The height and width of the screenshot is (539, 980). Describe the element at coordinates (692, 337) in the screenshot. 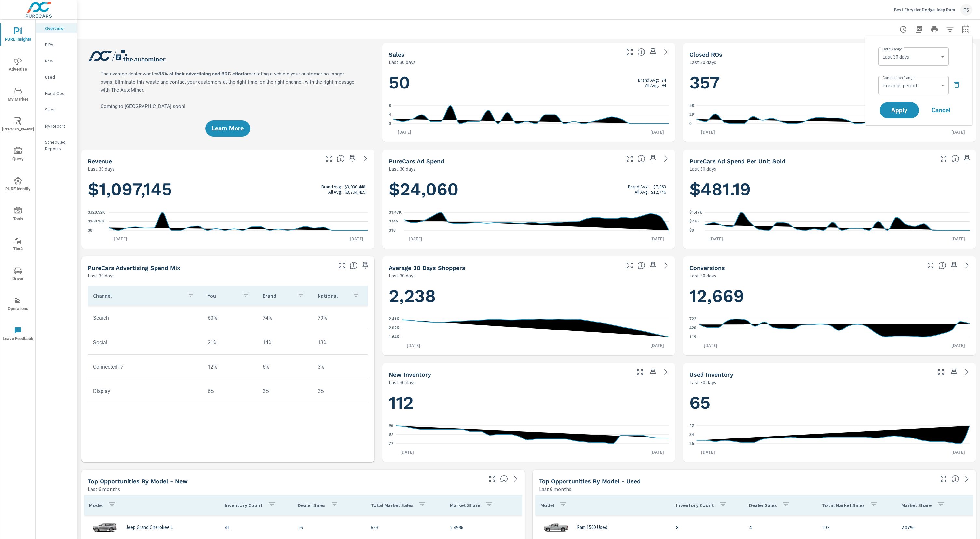

I see `text: 119` at that location.